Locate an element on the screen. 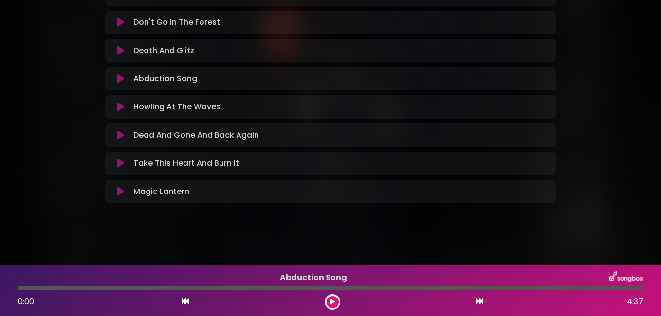  p: Magic Lantern is located at coordinates (342, 192).